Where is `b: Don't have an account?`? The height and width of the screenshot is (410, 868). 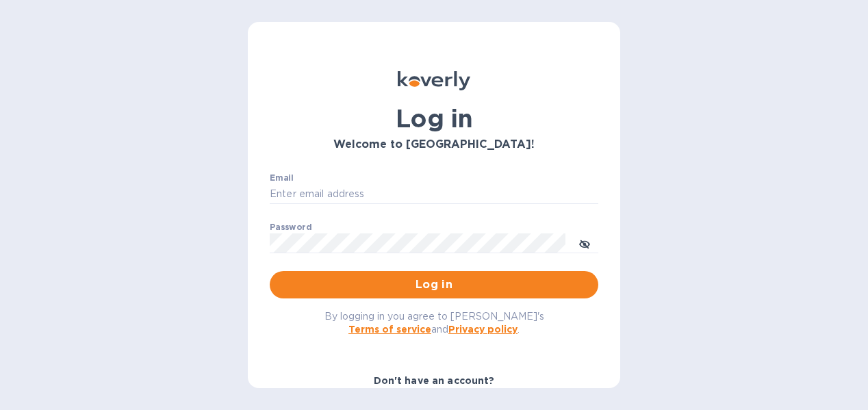
b: Don't have an account? is located at coordinates (434, 380).